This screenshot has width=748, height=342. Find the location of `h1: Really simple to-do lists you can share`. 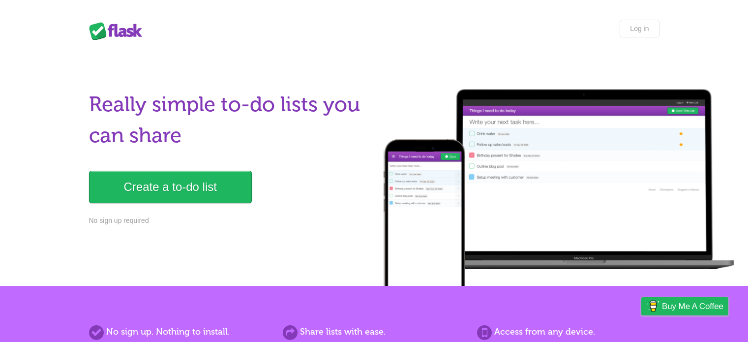

h1: Really simple to-do lists you can share is located at coordinates (229, 120).